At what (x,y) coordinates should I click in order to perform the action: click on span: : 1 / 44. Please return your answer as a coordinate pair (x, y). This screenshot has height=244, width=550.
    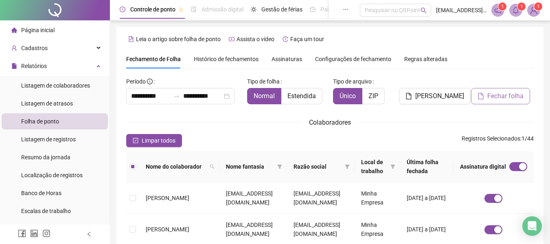
    Looking at the image, I should click on (498, 141).